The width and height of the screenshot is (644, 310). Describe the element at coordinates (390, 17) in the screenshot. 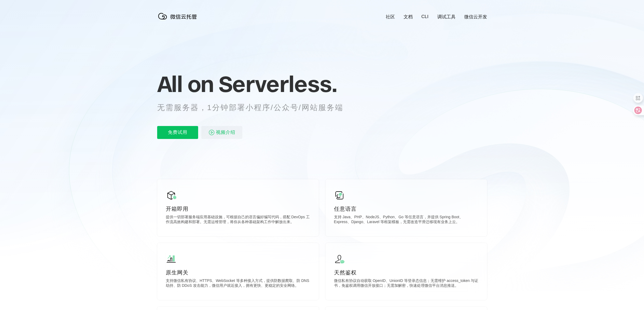

I see `a: 社区` at that location.